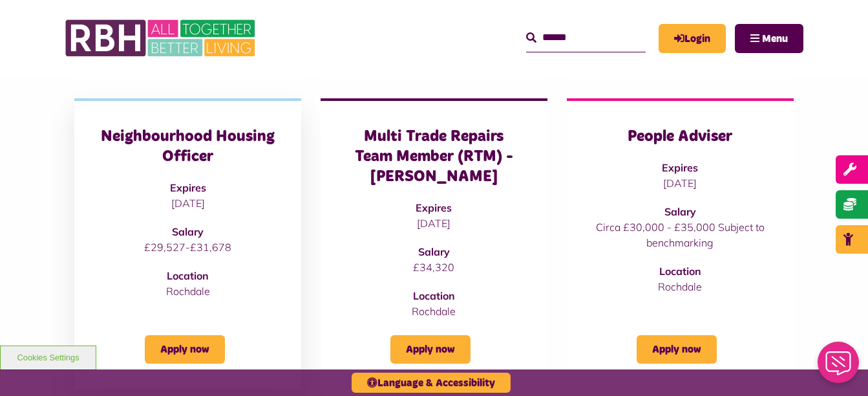 The width and height of the screenshot is (868, 396). I want to click on div: Close Web Assistant, so click(29, 25).